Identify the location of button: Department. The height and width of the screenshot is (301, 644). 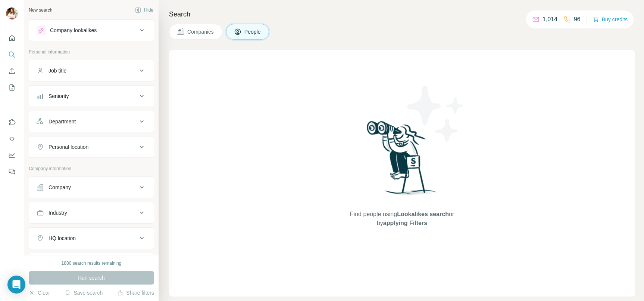
(91, 121).